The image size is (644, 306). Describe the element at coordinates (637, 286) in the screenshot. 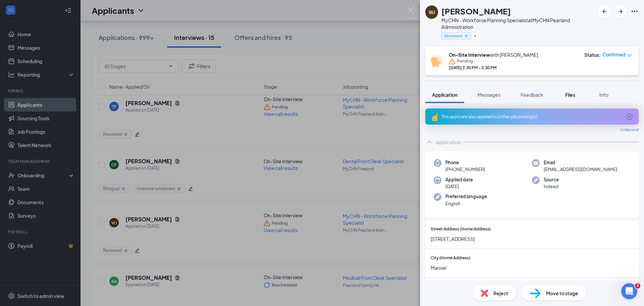

I see `span: 2` at that location.